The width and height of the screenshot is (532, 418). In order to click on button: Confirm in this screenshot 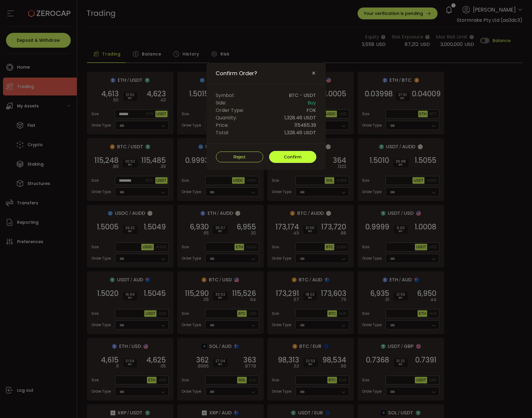, I will do `click(292, 157)`.